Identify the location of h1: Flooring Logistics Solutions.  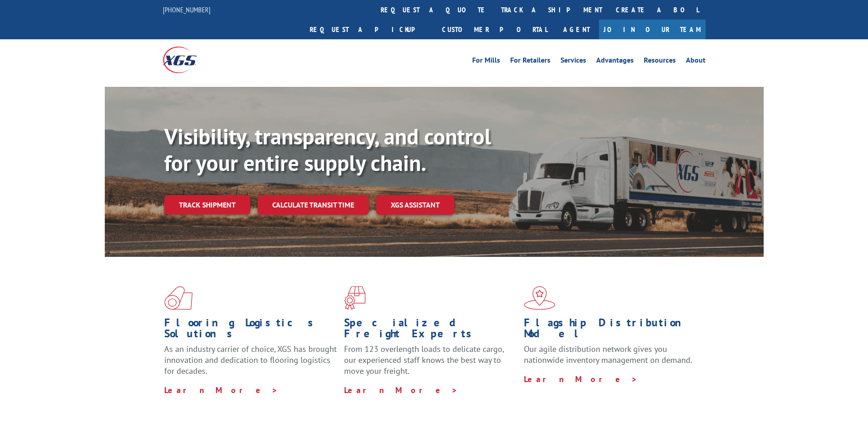
(251, 330).